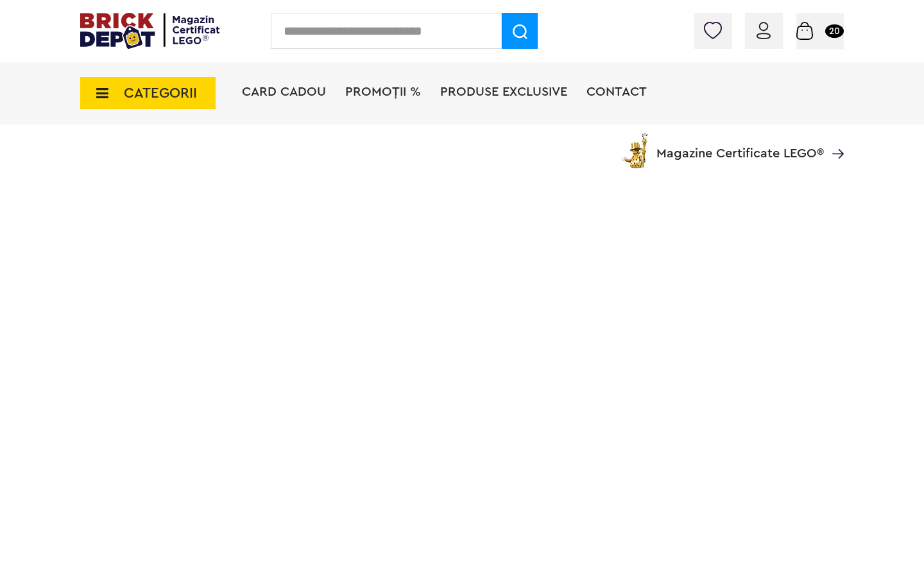 Image resolution: width=924 pixels, height=578 pixels. Describe the element at coordinates (834, 31) in the screenshot. I see `small: 20` at that location.